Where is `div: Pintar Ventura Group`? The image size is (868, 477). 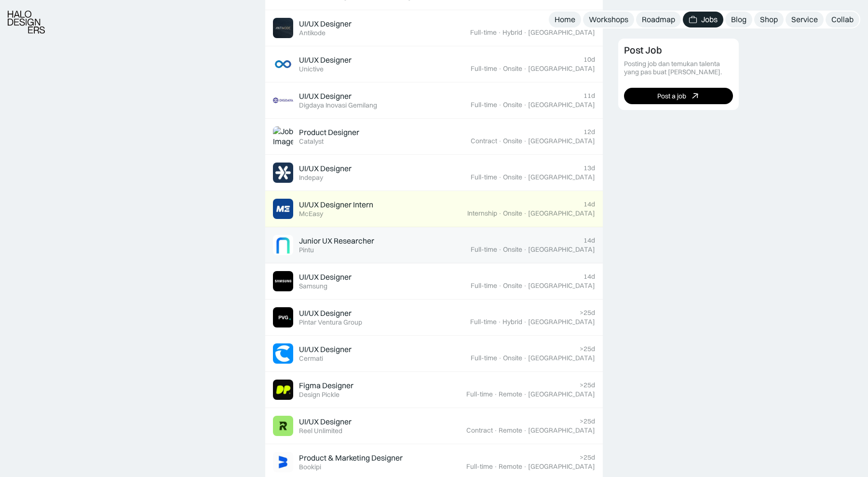 div: Pintar Ventura Group is located at coordinates (330, 322).